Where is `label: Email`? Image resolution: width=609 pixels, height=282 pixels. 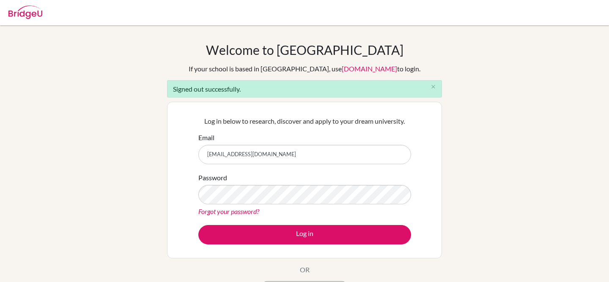 label: Email is located at coordinates (206, 138).